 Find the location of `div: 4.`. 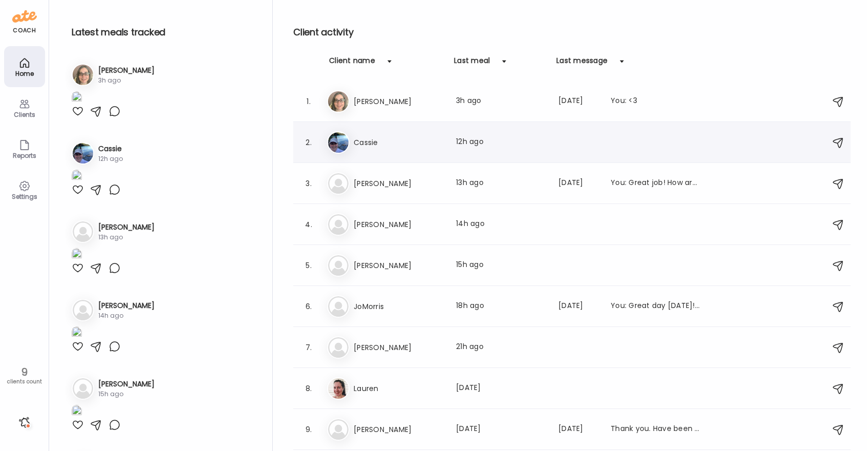

div: 4. is located at coordinates (309, 224).